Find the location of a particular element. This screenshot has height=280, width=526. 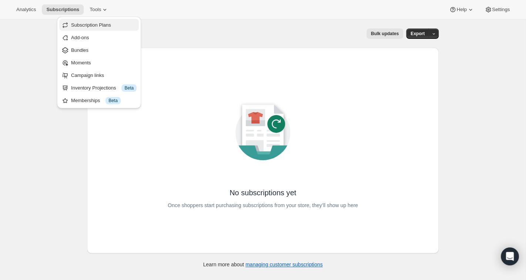

span: Help is located at coordinates (462, 10).